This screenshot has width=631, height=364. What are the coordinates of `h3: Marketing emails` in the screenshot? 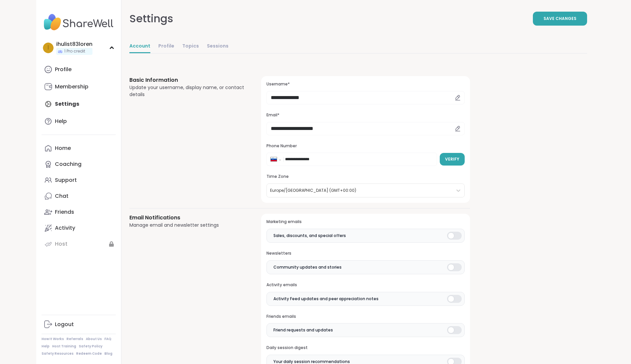 It's located at (365, 222).